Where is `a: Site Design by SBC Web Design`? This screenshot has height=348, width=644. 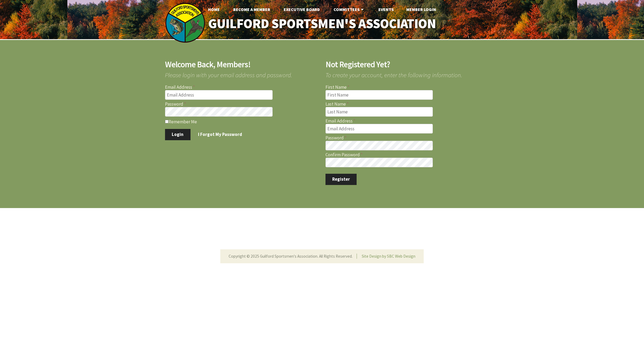 a: Site Design by SBC Web Design is located at coordinates (388, 256).